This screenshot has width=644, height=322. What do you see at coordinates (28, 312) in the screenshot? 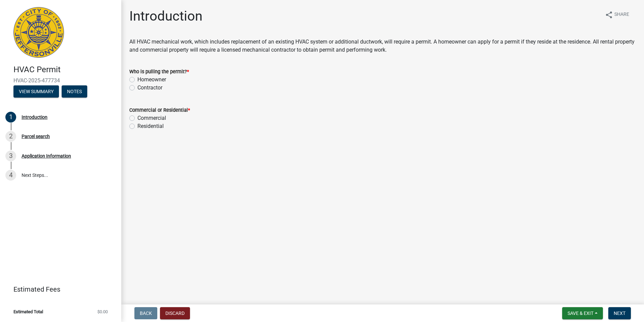
I see `span: Estimated Total` at bounding box center [28, 312].